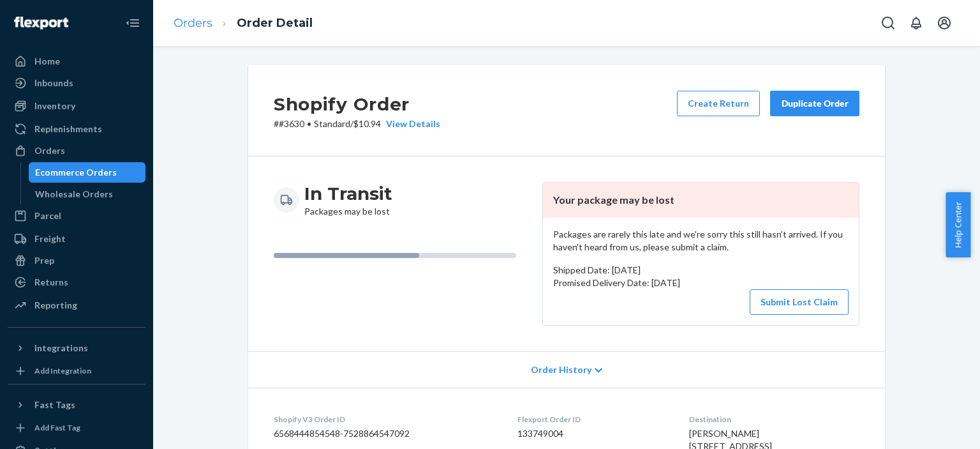 This screenshot has width=980, height=449. Describe the element at coordinates (349, 200) in the screenshot. I see `div: Packages may be lost` at that location.